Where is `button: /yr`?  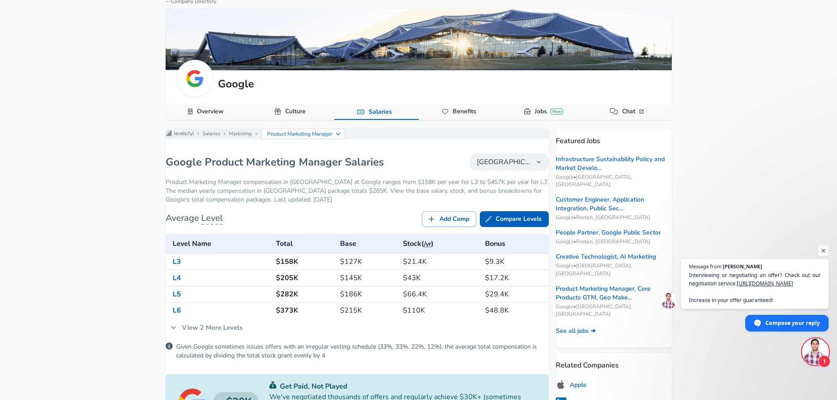 button: /yr is located at coordinates (427, 244).